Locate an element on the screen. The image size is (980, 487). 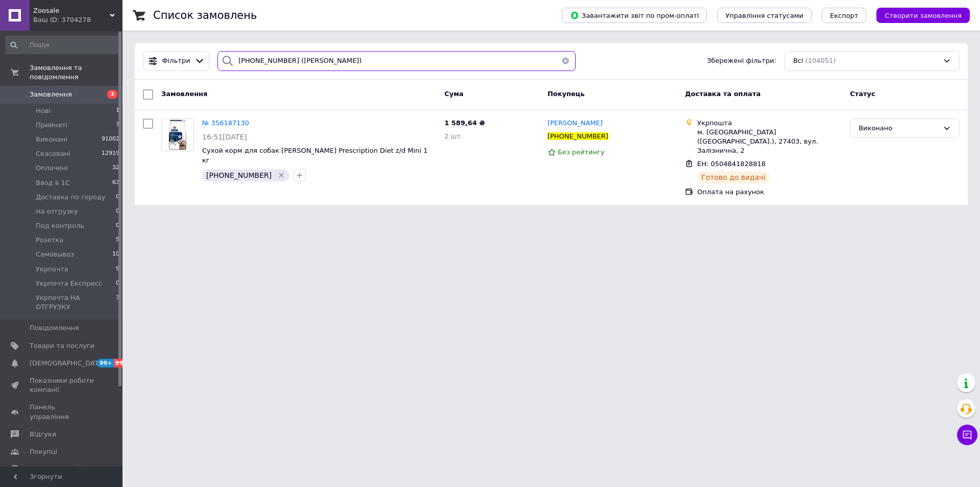
span: Cума is located at coordinates (454, 94).